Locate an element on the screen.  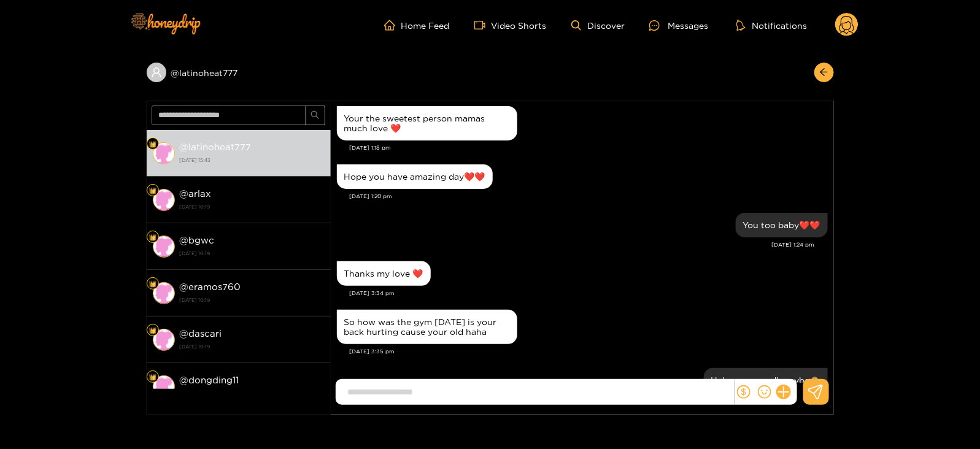
span: arrow-left is located at coordinates (823, 72).